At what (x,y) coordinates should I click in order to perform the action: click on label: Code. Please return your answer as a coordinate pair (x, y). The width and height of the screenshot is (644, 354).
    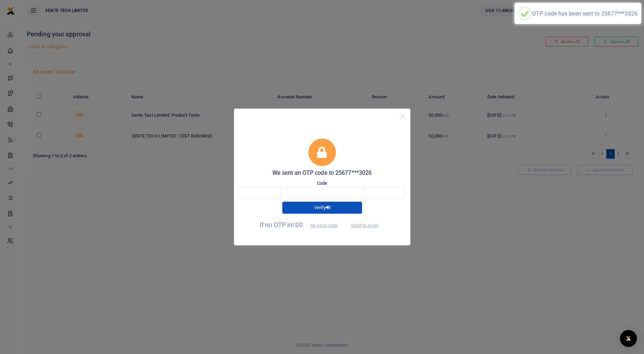
    Looking at the image, I should click on (322, 183).